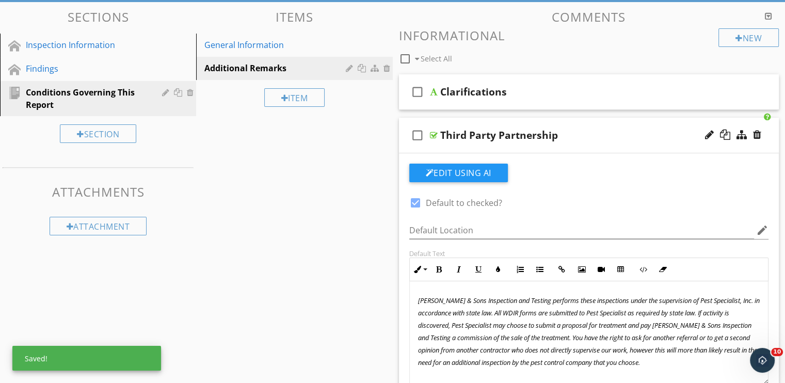 This screenshot has width=785, height=383. What do you see at coordinates (498, 269) in the screenshot?
I see `button: Colors` at bounding box center [498, 269].